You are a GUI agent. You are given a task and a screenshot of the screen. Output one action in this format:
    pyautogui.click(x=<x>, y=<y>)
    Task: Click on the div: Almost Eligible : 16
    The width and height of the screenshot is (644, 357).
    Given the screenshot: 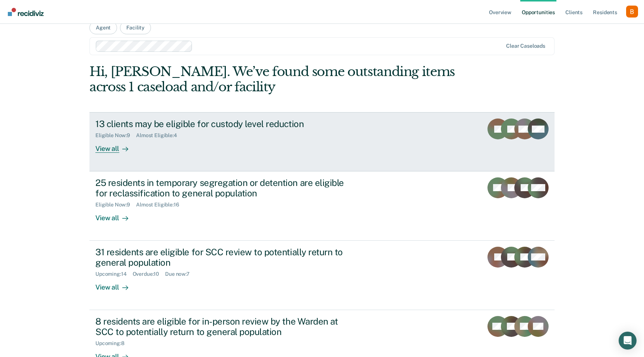 What is the action you would take?
    pyautogui.click(x=161, y=205)
    